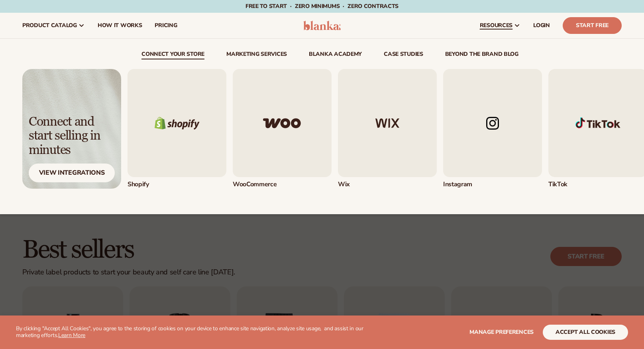 The image size is (644, 349). What do you see at coordinates (173, 55) in the screenshot?
I see `a: connect your store` at bounding box center [173, 55].